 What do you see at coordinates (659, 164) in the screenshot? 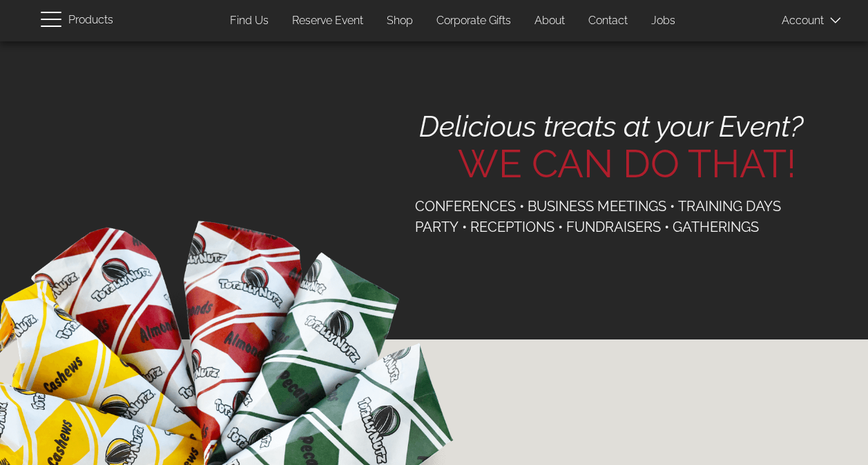
I see `span: We can do that!` at bounding box center [659, 164].